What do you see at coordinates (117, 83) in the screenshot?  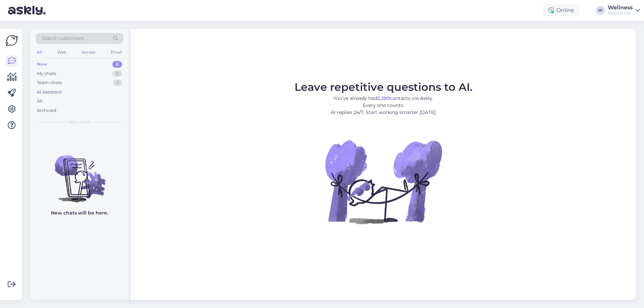 I see `div: 3` at bounding box center [117, 83].